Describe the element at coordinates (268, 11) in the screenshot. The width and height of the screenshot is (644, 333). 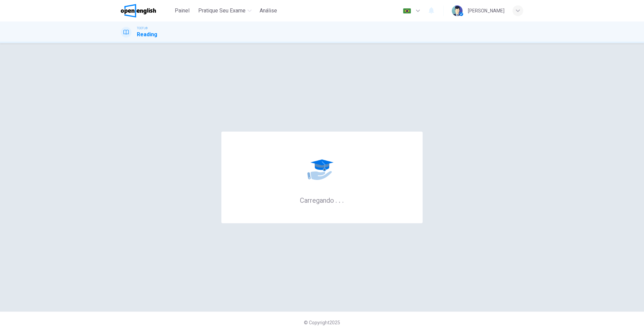
I see `button: Análise` at that location.